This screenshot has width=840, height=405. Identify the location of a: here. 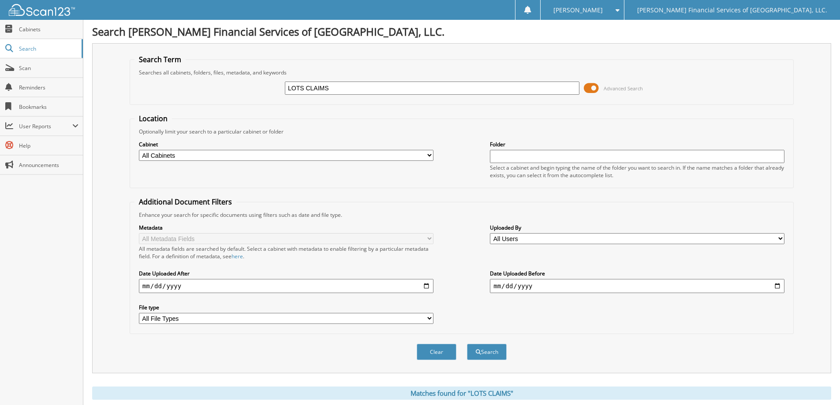
(237, 256).